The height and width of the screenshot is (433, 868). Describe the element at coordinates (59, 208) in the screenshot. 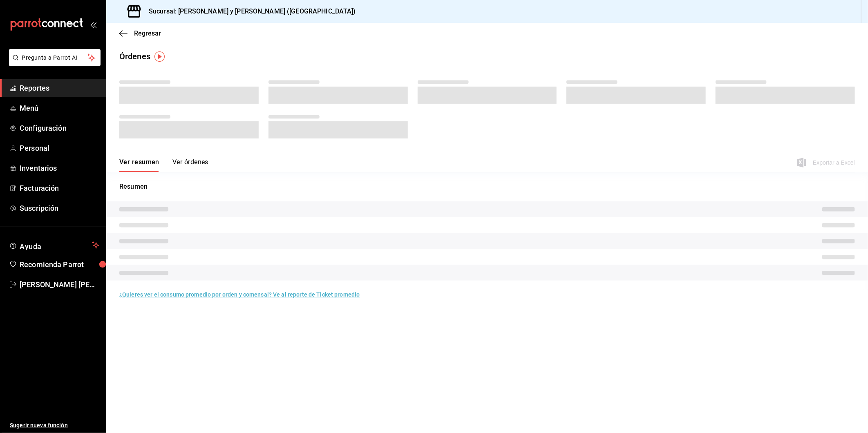

I see `span: Suscripción` at that location.